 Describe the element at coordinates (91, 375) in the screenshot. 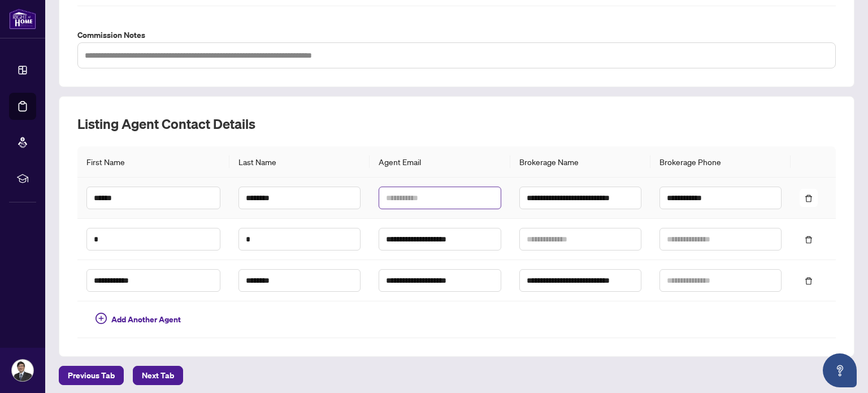

I see `button: Previous Tab` at that location.